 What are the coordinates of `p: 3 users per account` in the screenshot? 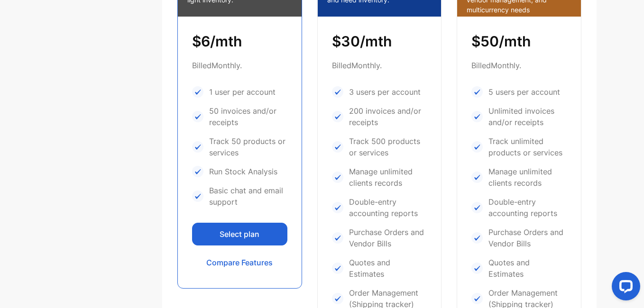 It's located at (384, 92).